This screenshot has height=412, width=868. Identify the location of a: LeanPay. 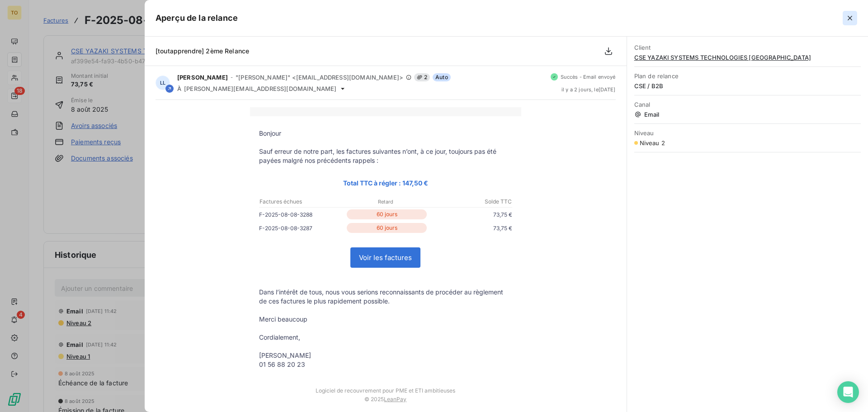
(395, 399).